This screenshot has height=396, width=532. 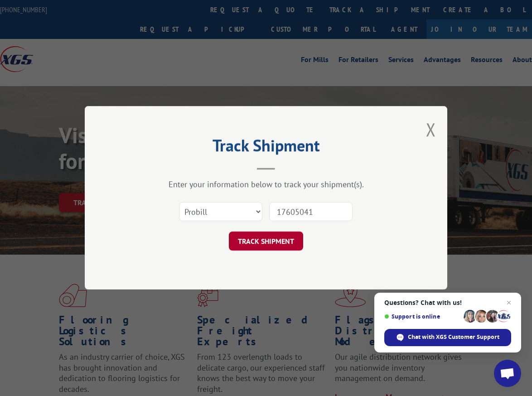 What do you see at coordinates (266, 242) in the screenshot?
I see `button: TRACK SHIPMENT` at bounding box center [266, 242].